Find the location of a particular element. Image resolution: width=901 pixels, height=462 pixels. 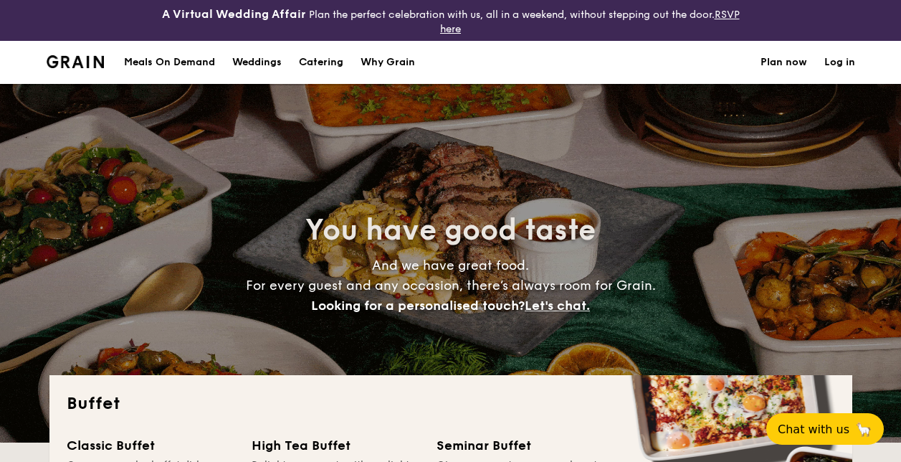

div: Why Grain is located at coordinates (388, 62).